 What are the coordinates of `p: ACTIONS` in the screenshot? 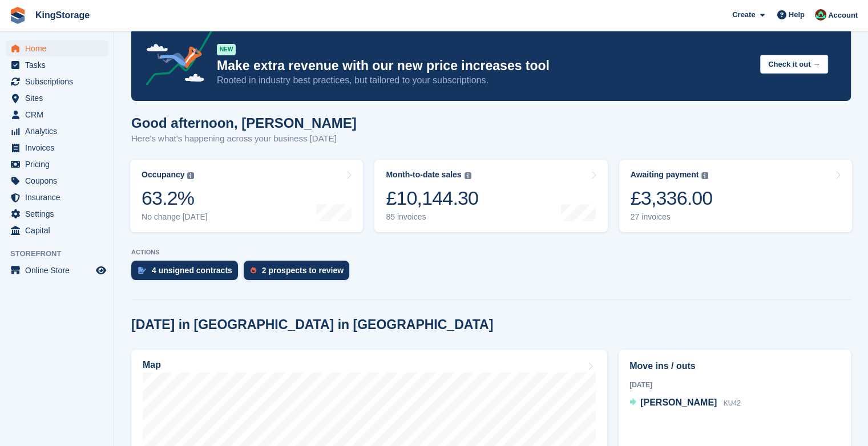 It's located at (491, 252).